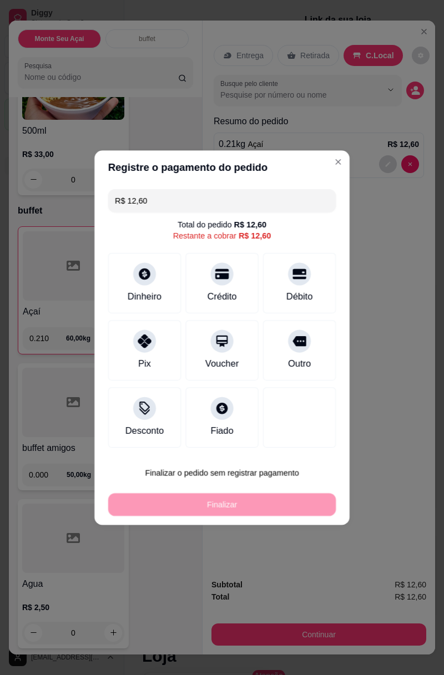 The height and width of the screenshot is (675, 444). Describe the element at coordinates (222, 167) in the screenshot. I see `header: Registre o pagamento do pedido` at that location.